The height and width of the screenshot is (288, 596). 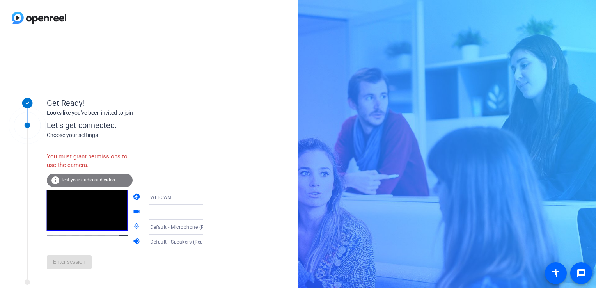 I want to click on div: You must grant permissions to use the camera., so click(x=90, y=161).